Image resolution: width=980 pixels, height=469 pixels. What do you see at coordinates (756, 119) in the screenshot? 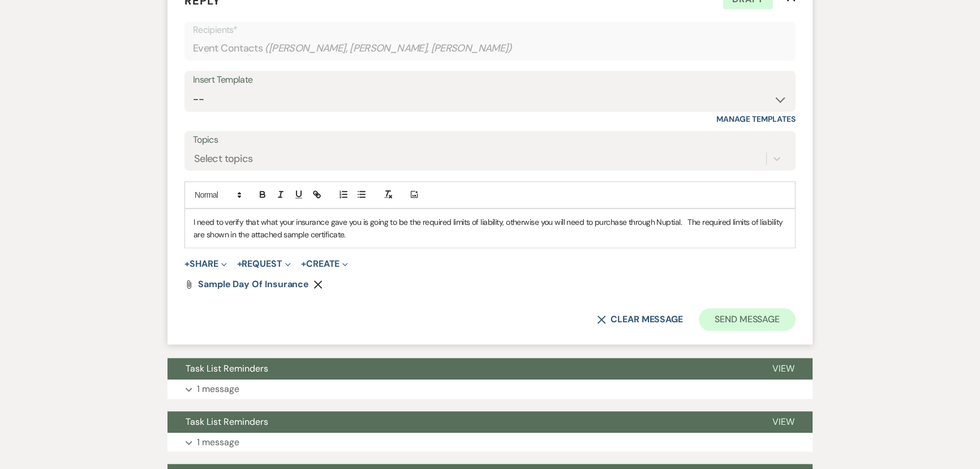
I see `a: Manage Templates` at bounding box center [756, 119].